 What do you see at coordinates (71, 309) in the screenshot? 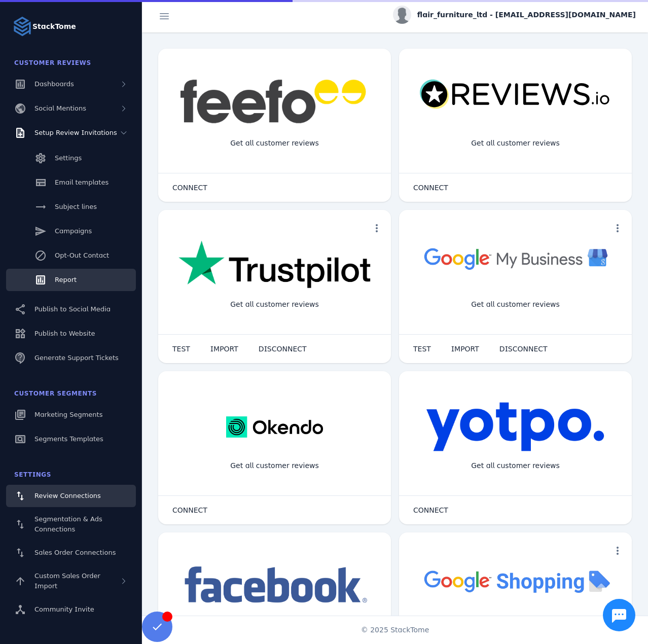
I see `a: Publish to Social Media` at bounding box center [71, 309].